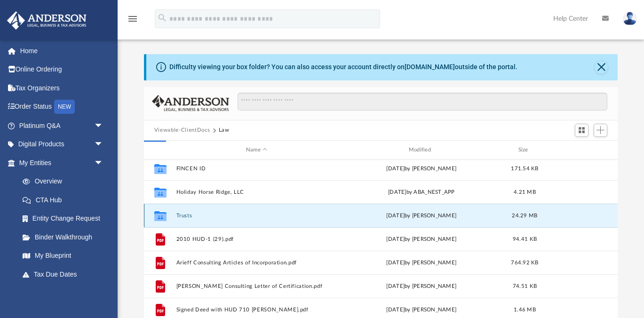  Describe the element at coordinates (65, 182) in the screenshot. I see `a: Overview` at that location.